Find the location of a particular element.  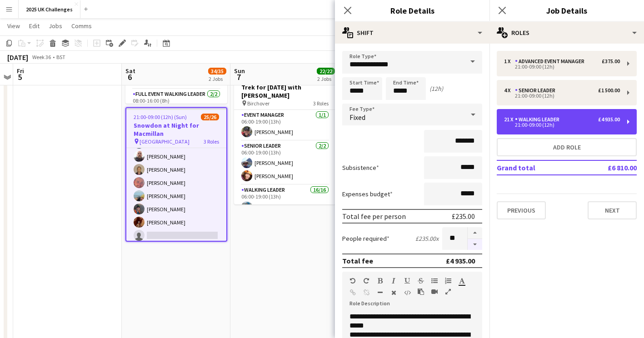

span: 25/26 is located at coordinates (210, 117).